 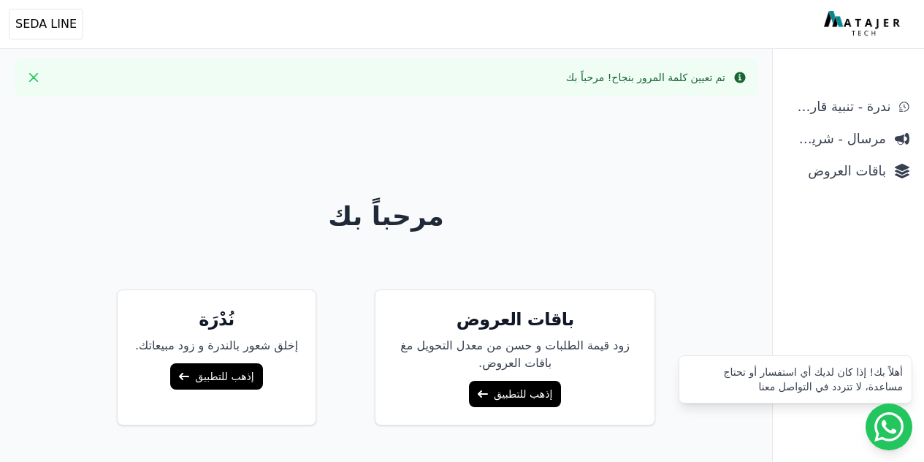 What do you see at coordinates (796, 379) in the screenshot?
I see `div: أهلاً بك! إذا كان لديك أي استفسار أو تحتاج مساعدة، لا تتردد في التواصل معنا` at bounding box center [796, 379].